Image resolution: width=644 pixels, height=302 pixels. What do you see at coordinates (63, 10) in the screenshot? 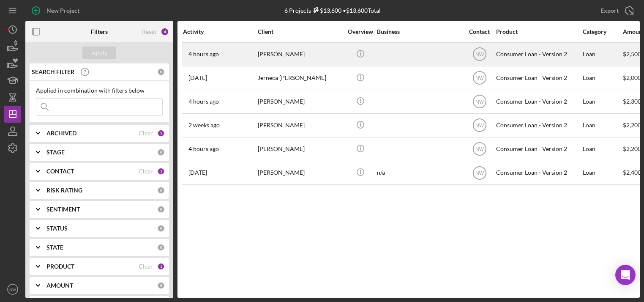
I see `div: New Project` at bounding box center [63, 10].